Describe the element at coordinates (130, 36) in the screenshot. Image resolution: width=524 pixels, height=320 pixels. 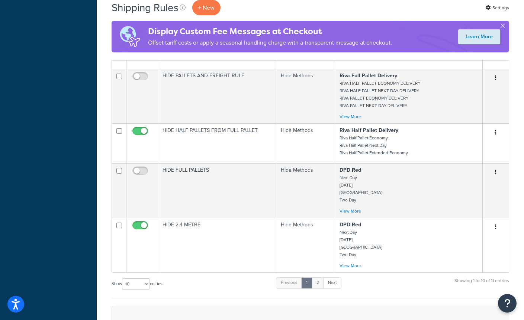
I see `img: duties-banner-06bc72dcb5fe05cb3f9472aba00be2ae8eb53ab6f0d8bb03d382ba314ac3c341.png` at that location.